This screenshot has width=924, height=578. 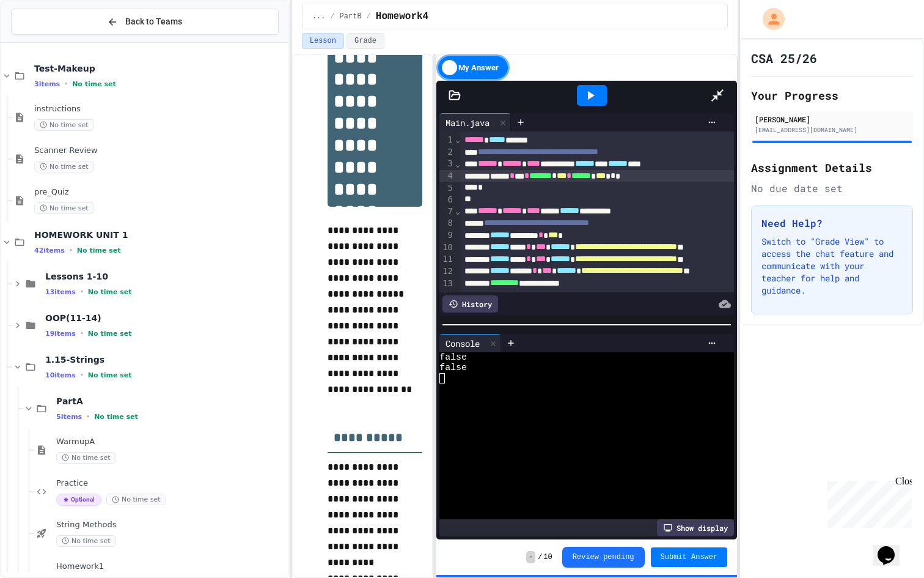 I want to click on div: 8, so click(x=446, y=223).